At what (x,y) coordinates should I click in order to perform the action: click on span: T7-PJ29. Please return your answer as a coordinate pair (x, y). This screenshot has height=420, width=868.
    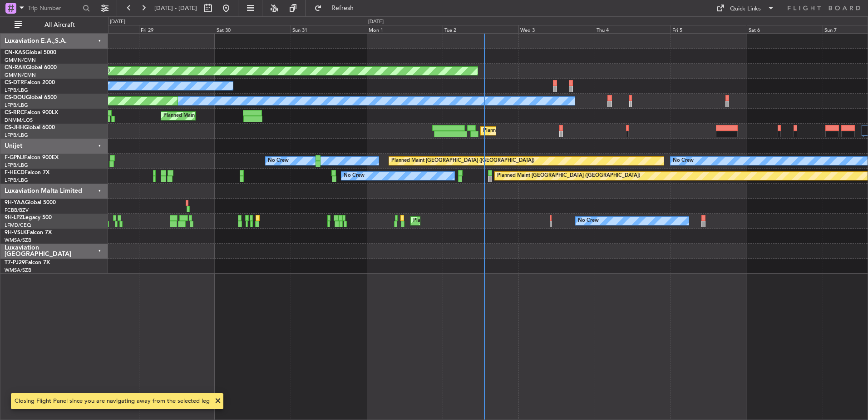
    Looking at the image, I should click on (15, 262).